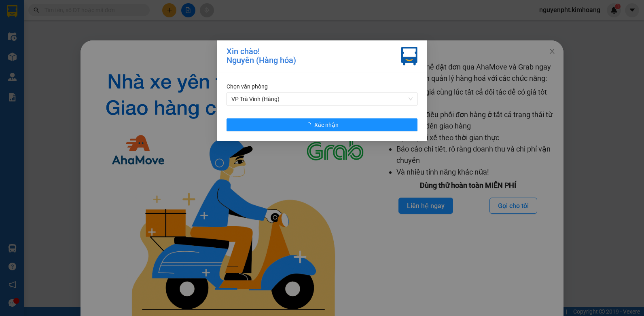  I want to click on button: Xác nhận, so click(322, 125).